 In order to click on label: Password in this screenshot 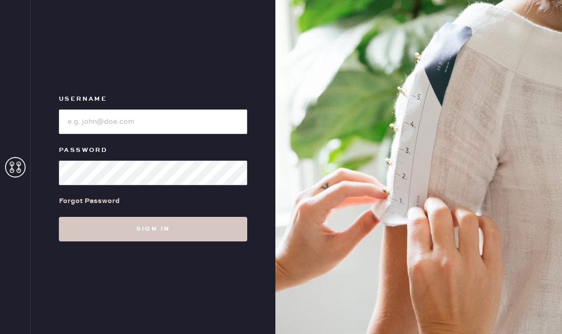, I will do `click(153, 150)`.